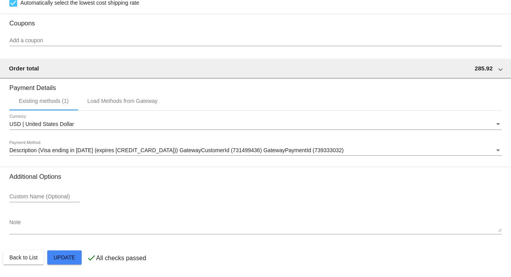  I want to click on h3: Coupons, so click(255, 20).